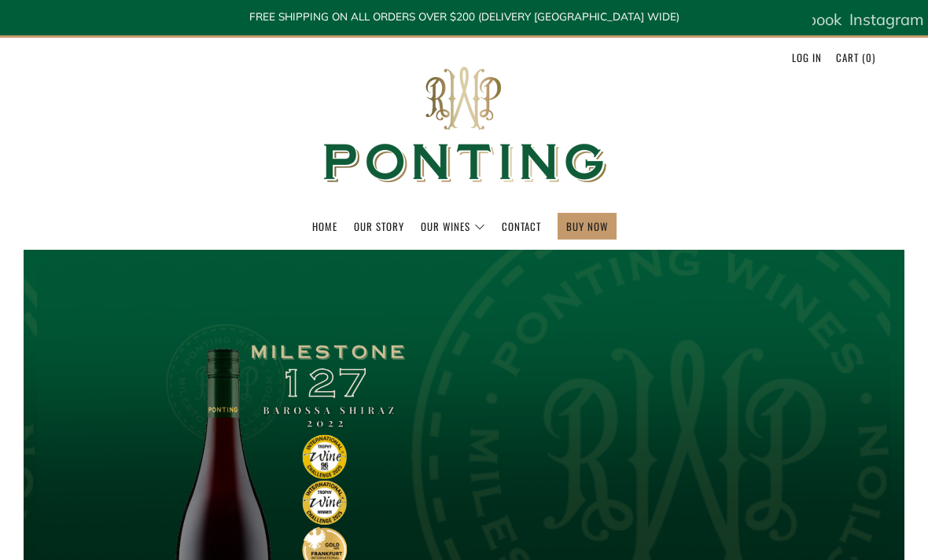 The height and width of the screenshot is (560, 928). I want to click on a: Home, so click(325, 226).